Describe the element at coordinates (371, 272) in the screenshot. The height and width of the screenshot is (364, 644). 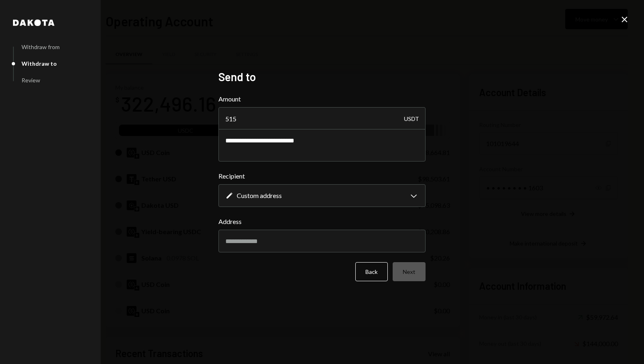
I see `button: Back` at that location.